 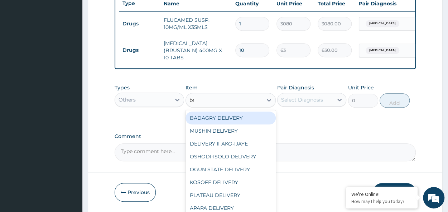 What do you see at coordinates (230, 118) in the screenshot?
I see `div: BADAGRY DELIVERY` at bounding box center [230, 118].